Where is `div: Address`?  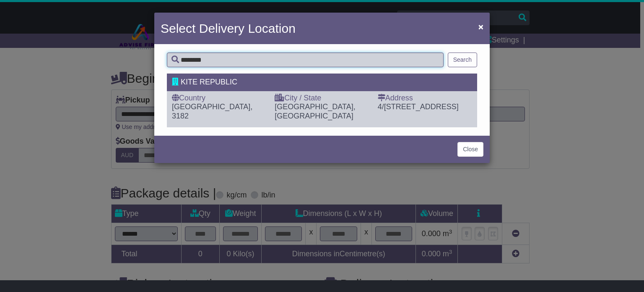 div: Address is located at coordinates (425, 98).